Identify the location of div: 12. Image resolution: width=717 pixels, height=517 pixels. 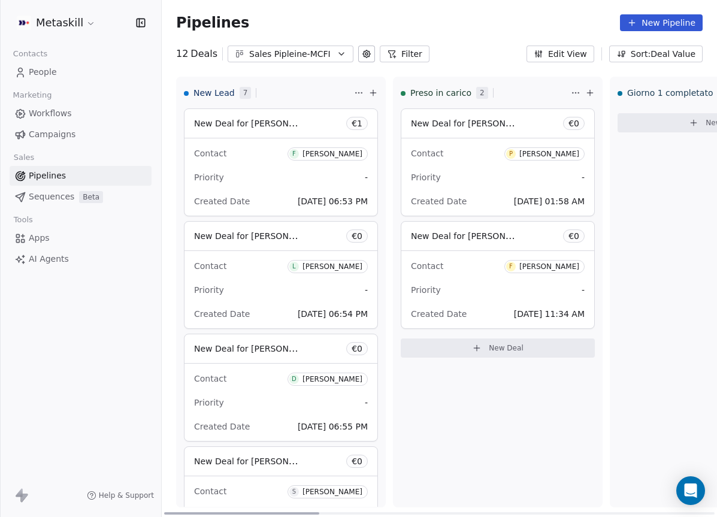
(197, 54).